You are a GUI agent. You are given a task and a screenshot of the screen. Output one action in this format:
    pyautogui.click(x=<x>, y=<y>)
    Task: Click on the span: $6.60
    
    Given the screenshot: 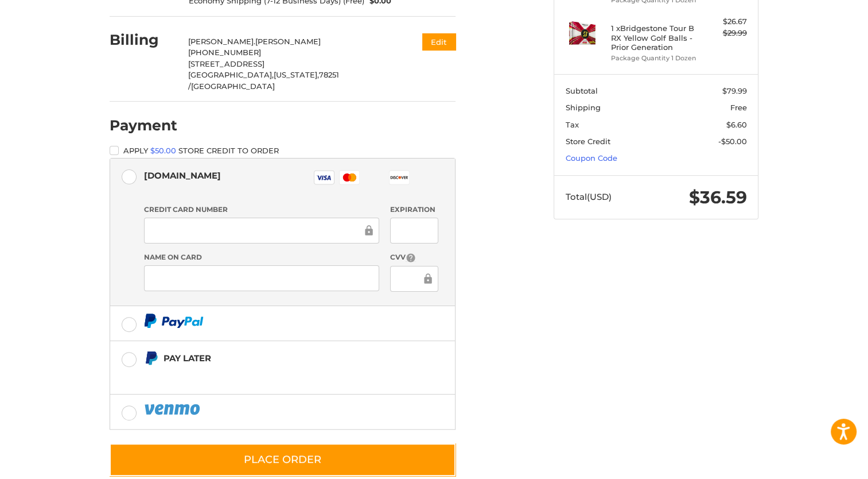 What is the action you would take?
    pyautogui.click(x=737, y=125)
    